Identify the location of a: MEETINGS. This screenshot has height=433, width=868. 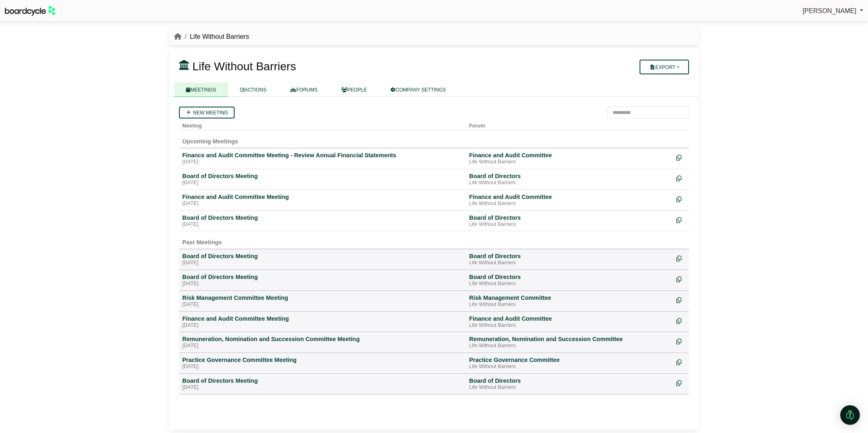
(201, 89).